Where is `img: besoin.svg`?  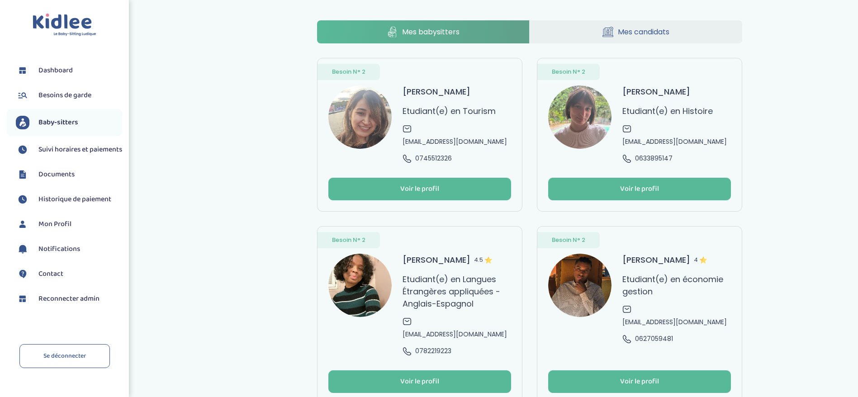 img: besoin.svg is located at coordinates (23, 95).